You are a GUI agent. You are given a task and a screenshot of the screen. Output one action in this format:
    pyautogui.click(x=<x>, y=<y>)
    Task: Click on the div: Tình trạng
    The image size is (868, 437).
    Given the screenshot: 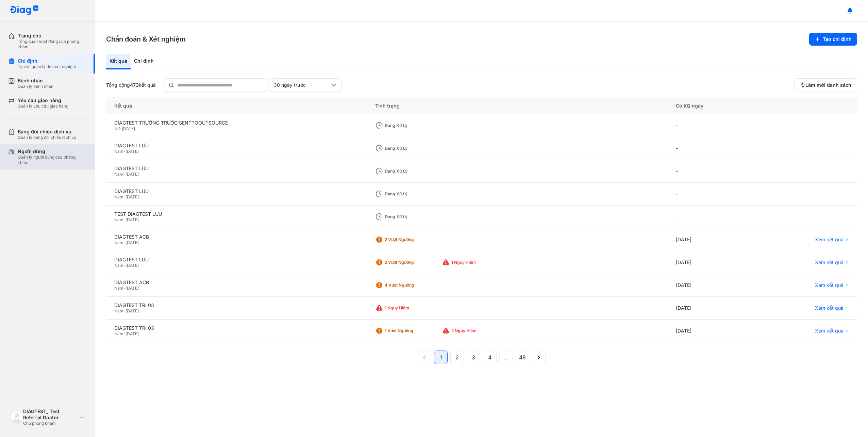 What is the action you would take?
    pyautogui.click(x=517, y=106)
    